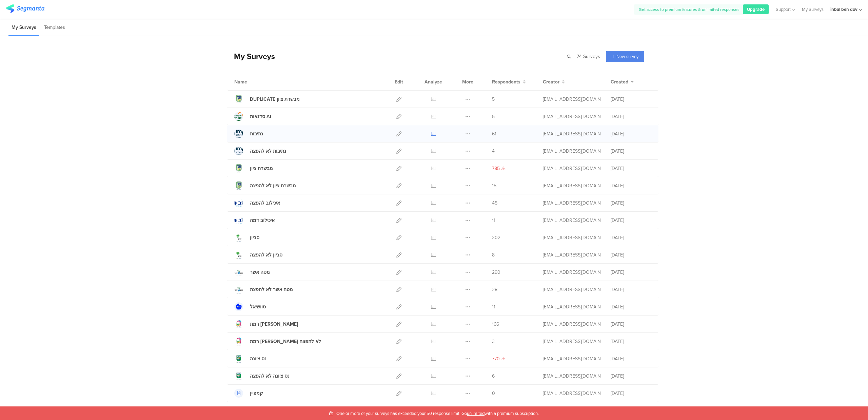 The width and height of the screenshot is (868, 420). I want to click on span: Get access to premium features & unlimited responses, so click(689, 10).